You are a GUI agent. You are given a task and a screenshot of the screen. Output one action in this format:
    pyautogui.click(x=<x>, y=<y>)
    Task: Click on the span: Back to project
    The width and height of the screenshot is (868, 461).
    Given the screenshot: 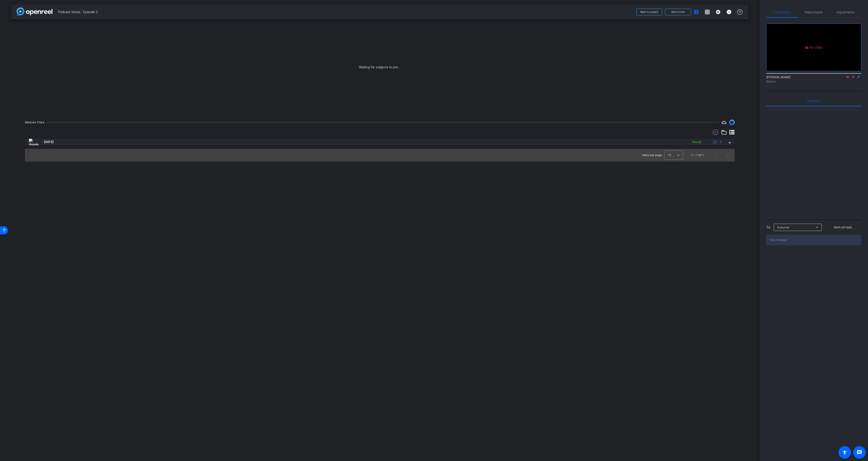 What is the action you would take?
    pyautogui.click(x=649, y=12)
    